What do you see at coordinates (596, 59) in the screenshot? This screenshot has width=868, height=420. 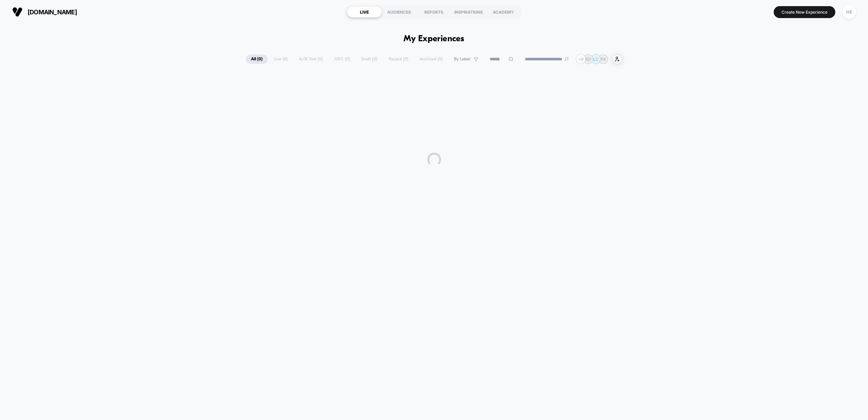 I see `p: LC` at bounding box center [596, 59].